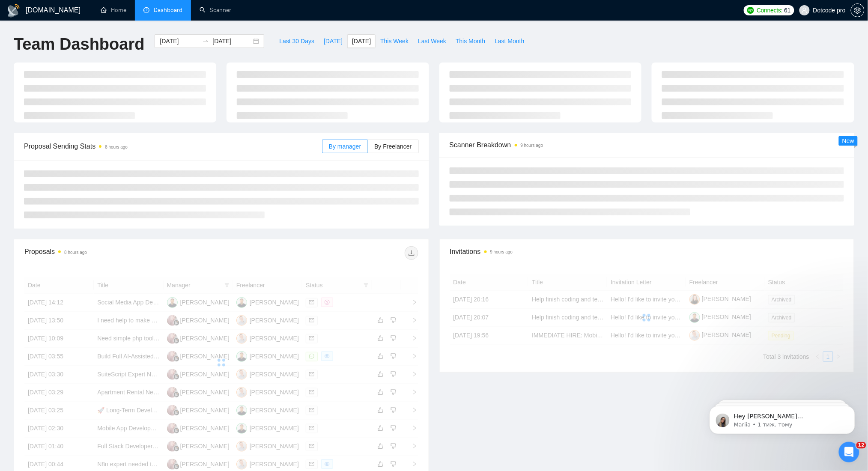 The image size is (868, 471). Describe the element at coordinates (857, 11) in the screenshot. I see `a: setting` at that location.